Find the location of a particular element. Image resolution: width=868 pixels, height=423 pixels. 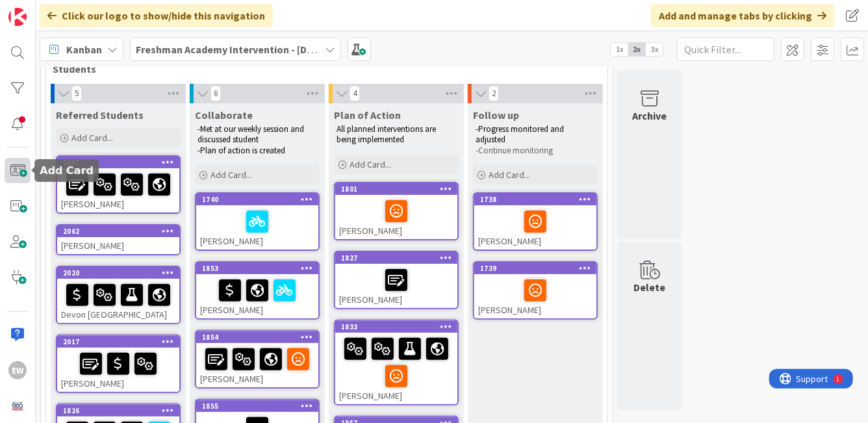

div: Delete is located at coordinates (649, 287).